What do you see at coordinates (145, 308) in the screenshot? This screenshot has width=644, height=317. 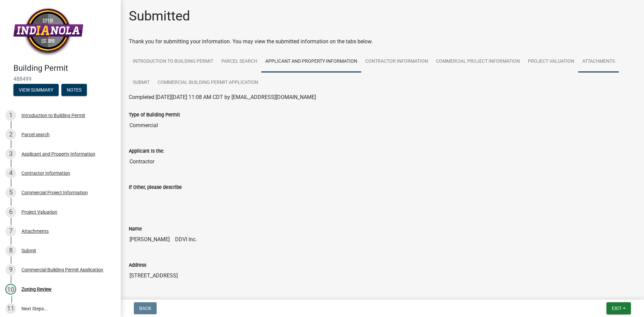 I see `span: Back` at bounding box center [145, 308].